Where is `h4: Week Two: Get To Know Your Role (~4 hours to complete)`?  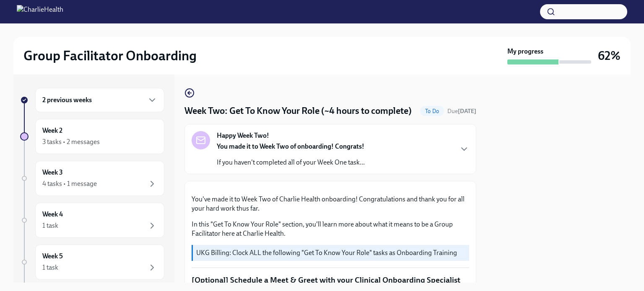
h4: Week Two: Get To Know Your Role (~4 hours to complete) is located at coordinates (298, 111).